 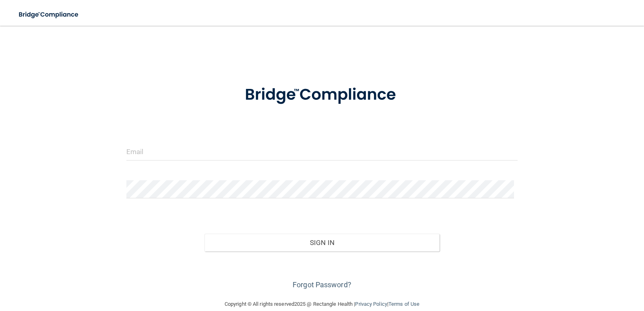 I want to click on a: Terms of Use, so click(x=404, y=303).